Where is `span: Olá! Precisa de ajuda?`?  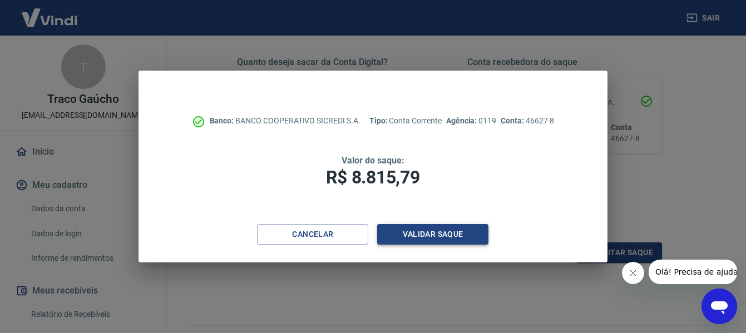
span: Olá! Precisa de ajuda? is located at coordinates (50, 12).